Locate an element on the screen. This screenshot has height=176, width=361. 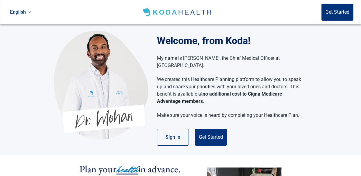
button: Sign in is located at coordinates (173, 138).